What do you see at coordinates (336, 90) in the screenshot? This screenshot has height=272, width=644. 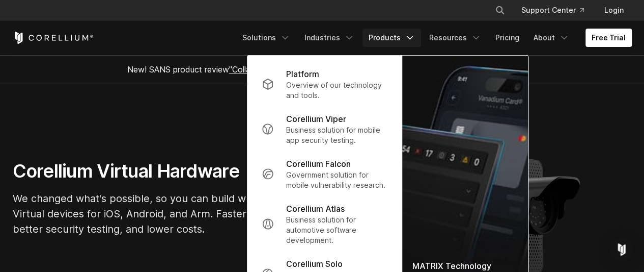 I see `p: Overview of our technology and tools.` at bounding box center [336, 90].